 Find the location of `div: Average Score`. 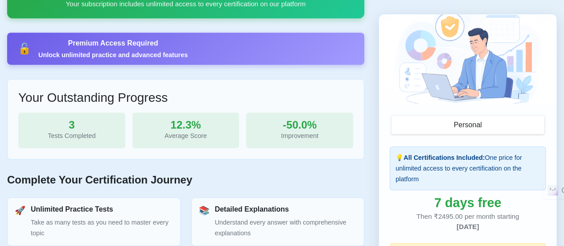

div: Average Score is located at coordinates (186, 136).